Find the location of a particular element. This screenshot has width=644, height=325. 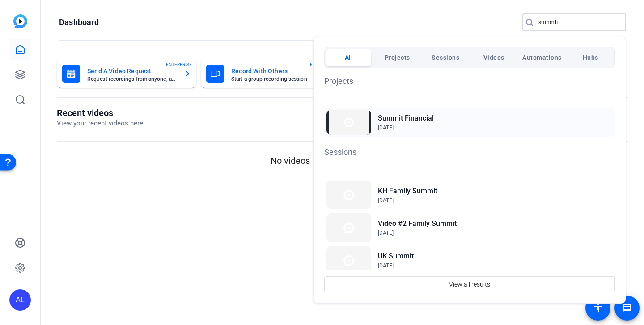

span: Projects is located at coordinates (397, 58).